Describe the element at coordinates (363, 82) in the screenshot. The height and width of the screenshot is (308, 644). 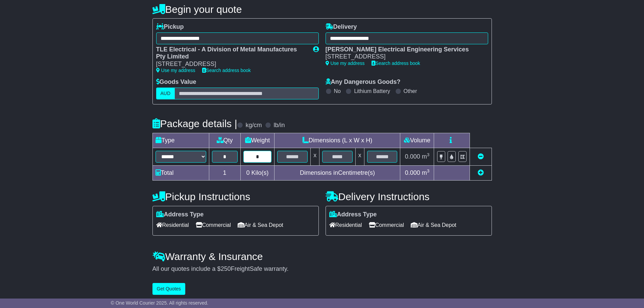
I see `label: Any Dangerous Goods?` at that location.